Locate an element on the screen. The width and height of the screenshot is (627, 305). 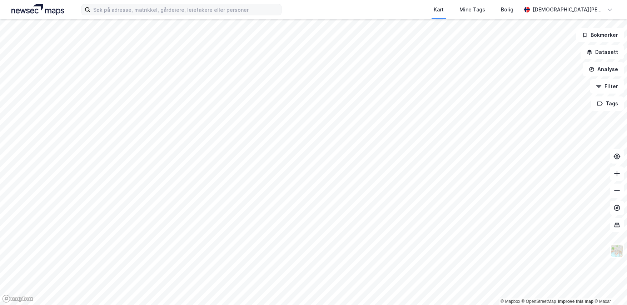
a: Improve this map is located at coordinates (576, 302).